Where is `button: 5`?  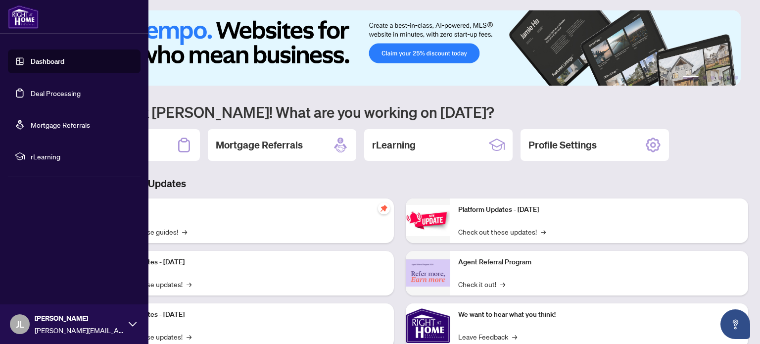 button: 5 is located at coordinates (728, 78).